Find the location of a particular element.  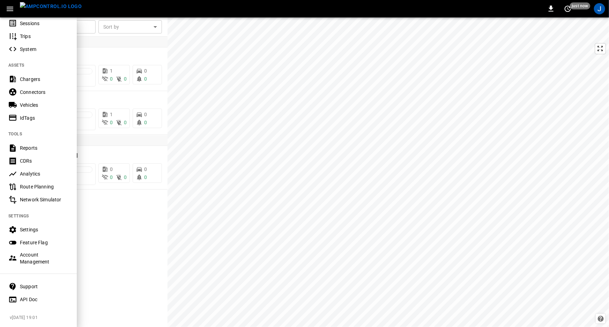

div: Vehicles is located at coordinates (44, 105).